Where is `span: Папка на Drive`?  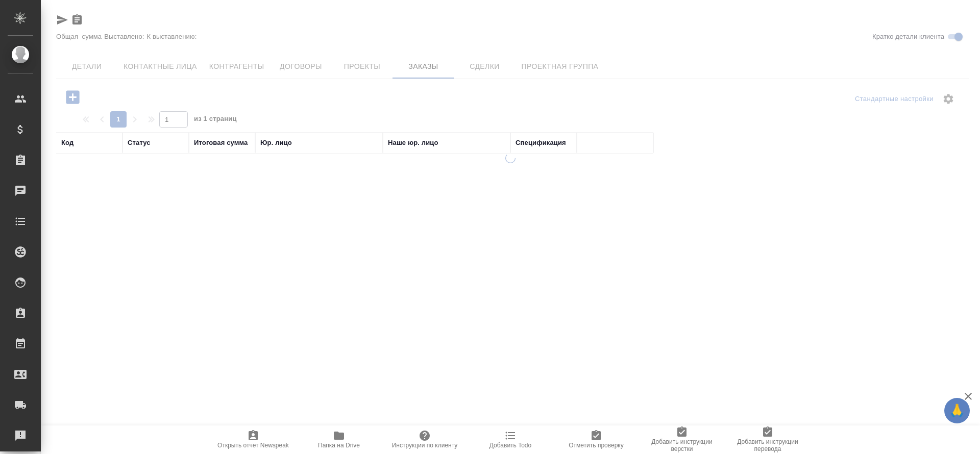
span: Папка на Drive is located at coordinates (339, 446).